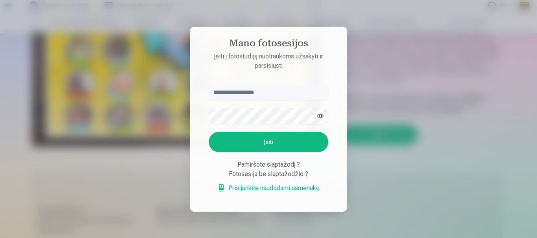 This screenshot has height=238, width=537. I want to click on div: Pamiršote slaptažodį ?, so click(268, 165).